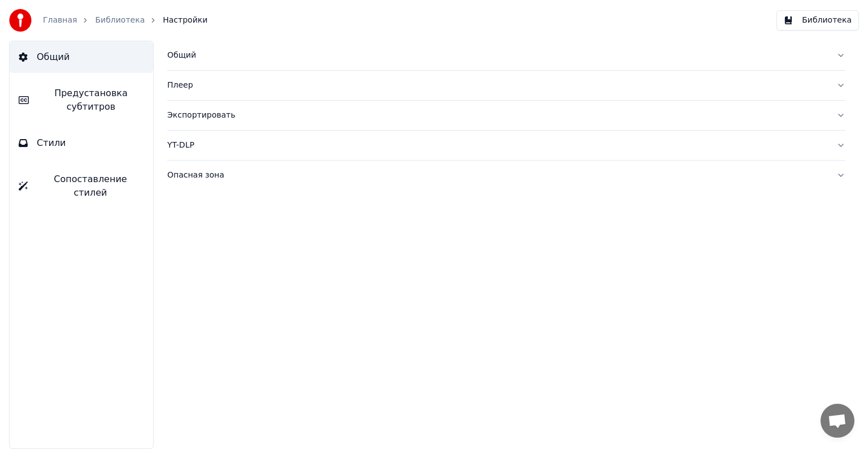 The image size is (868, 449). What do you see at coordinates (91, 186) in the screenshot?
I see `span: Сопоставление стилей` at bounding box center [91, 186].